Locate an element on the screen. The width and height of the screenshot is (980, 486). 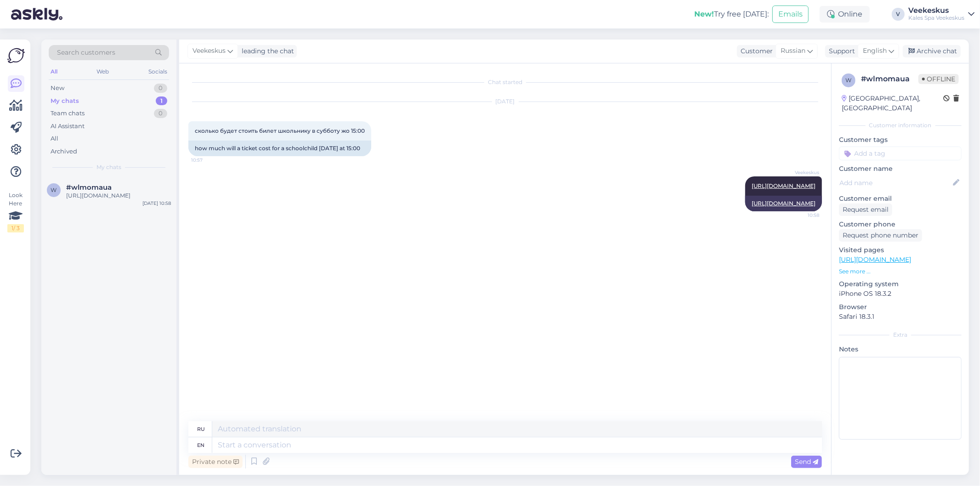
span: My chats is located at coordinates (109, 167).